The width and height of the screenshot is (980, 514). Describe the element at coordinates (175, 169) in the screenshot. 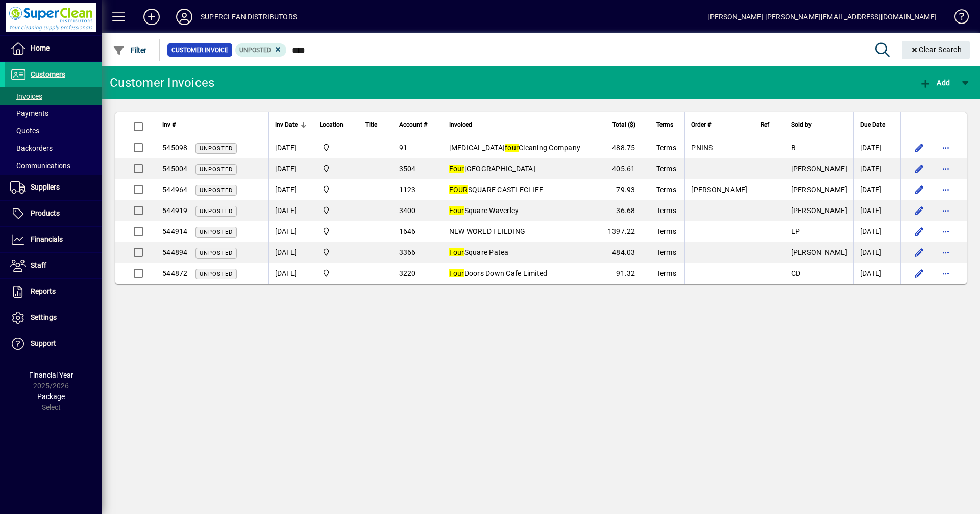

I see `span: 545004` at that location.